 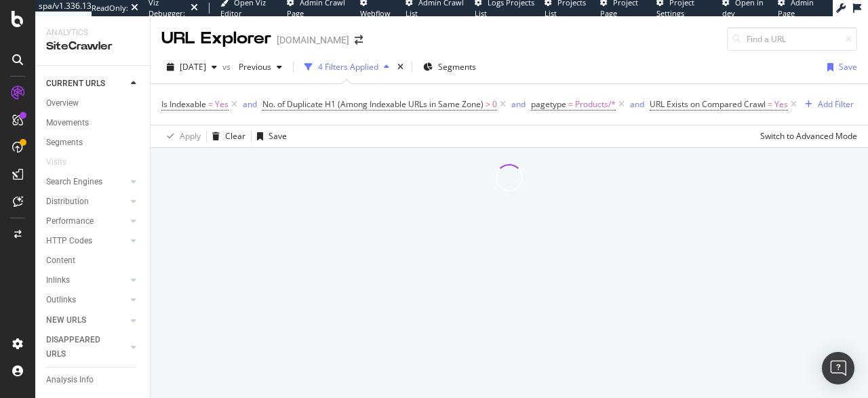 What do you see at coordinates (192, 66) in the screenshot?
I see `span: 2025 Aug. 18th` at bounding box center [192, 66].